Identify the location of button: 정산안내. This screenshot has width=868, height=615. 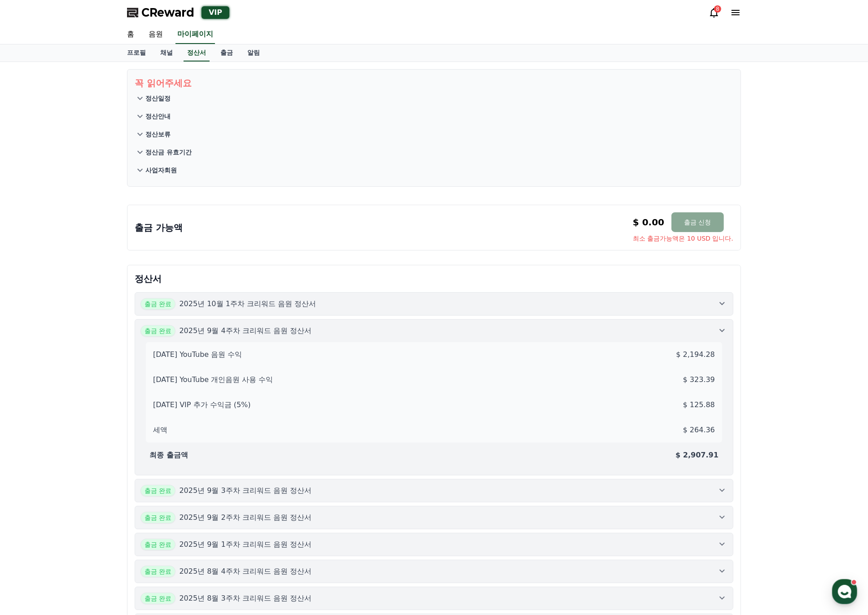
(434, 116).